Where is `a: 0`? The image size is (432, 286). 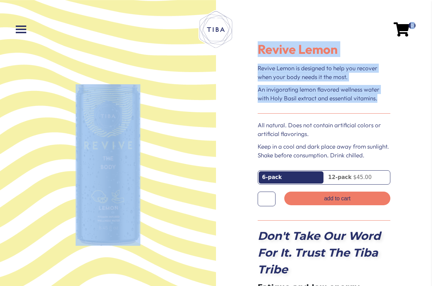
a: 0 is located at coordinates (401, 29).